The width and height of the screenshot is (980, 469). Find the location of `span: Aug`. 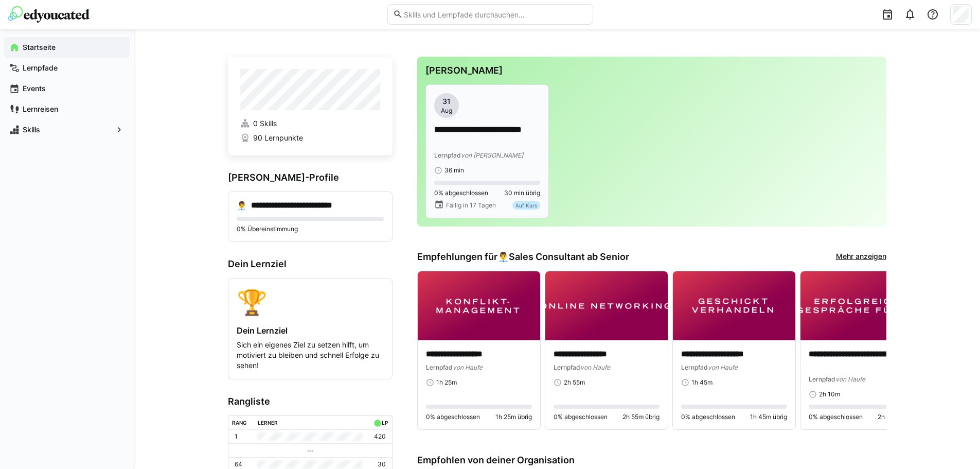

span: Aug is located at coordinates (447, 111).